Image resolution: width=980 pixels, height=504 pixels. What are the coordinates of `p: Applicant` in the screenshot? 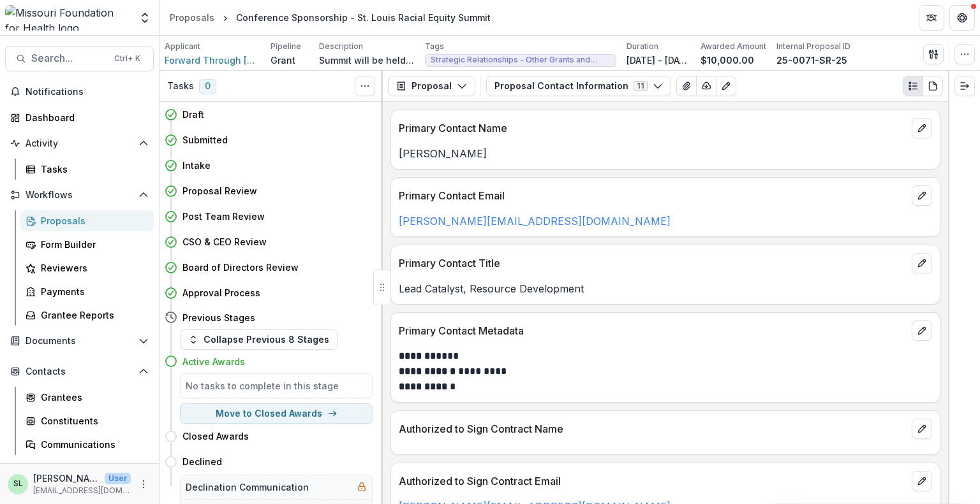 It's located at (183, 47).